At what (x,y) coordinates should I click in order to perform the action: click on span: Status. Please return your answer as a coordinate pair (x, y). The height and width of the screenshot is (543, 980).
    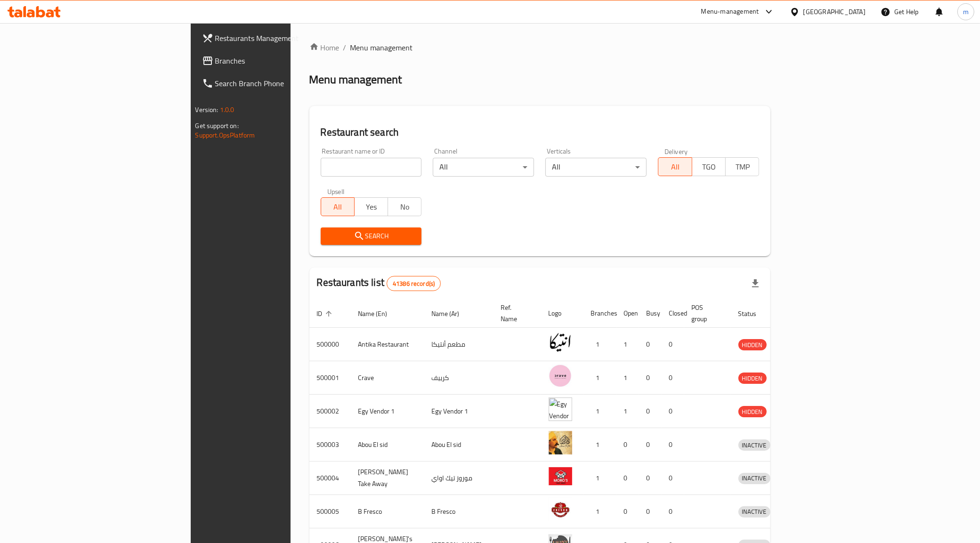
    Looking at the image, I should click on (753, 314).